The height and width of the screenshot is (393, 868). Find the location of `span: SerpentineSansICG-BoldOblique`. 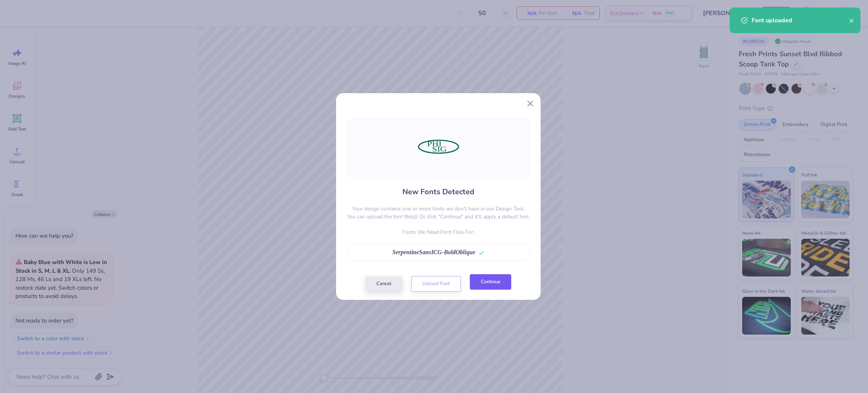

span: SerpentineSansICG-BoldOblique is located at coordinates (433, 252).